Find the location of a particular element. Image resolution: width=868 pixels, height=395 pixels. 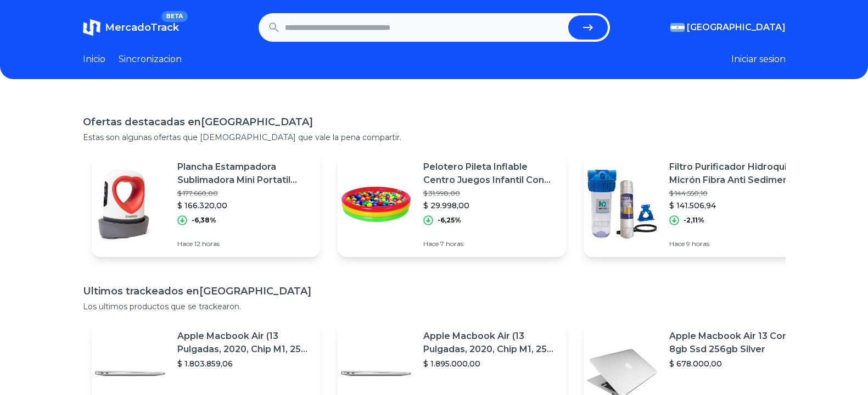

p: Hace 9 horas is located at coordinates (736, 243).